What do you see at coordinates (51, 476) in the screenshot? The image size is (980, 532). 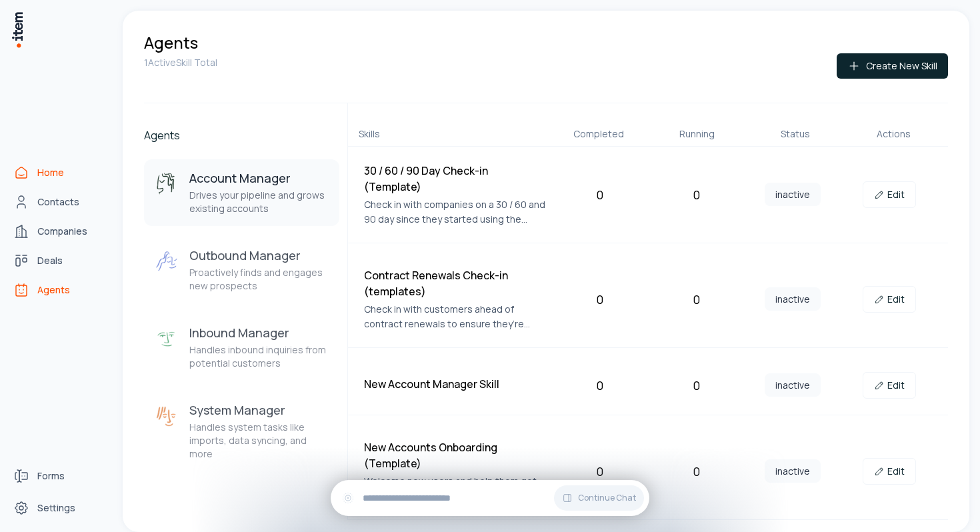 I see `span: Forms` at bounding box center [51, 476].